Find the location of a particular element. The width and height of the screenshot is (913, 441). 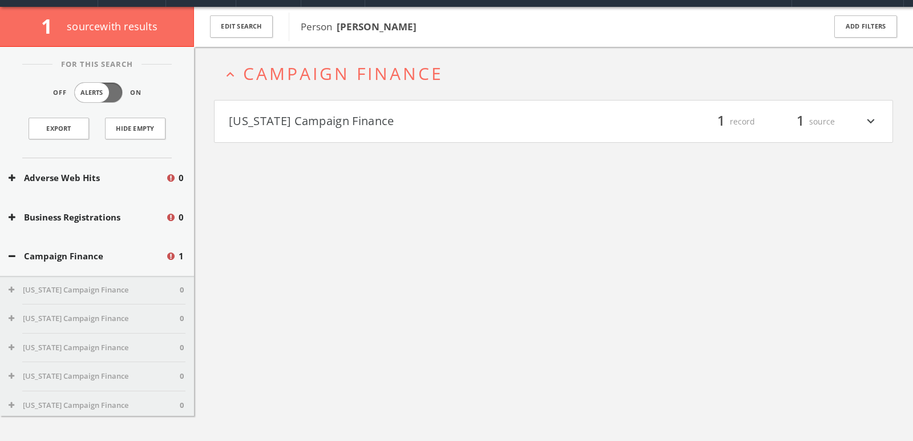

button: Campaign Finance is located at coordinates (87, 256).